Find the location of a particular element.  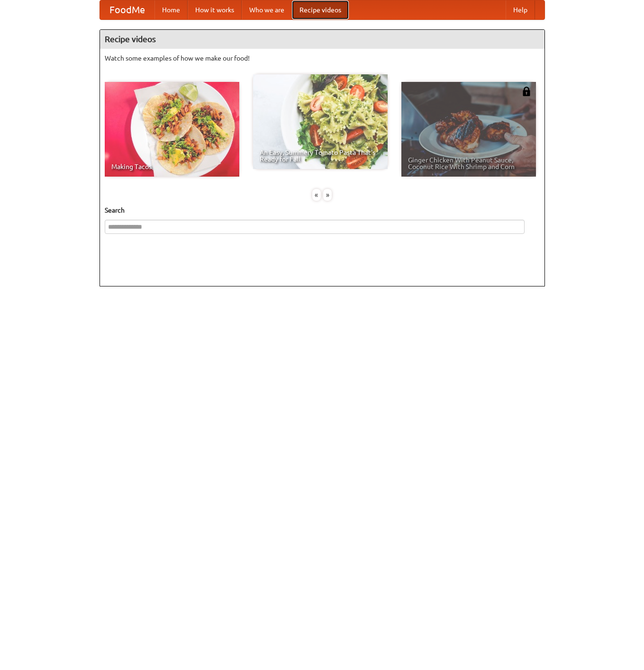

a: Recipe videos is located at coordinates (320, 10).